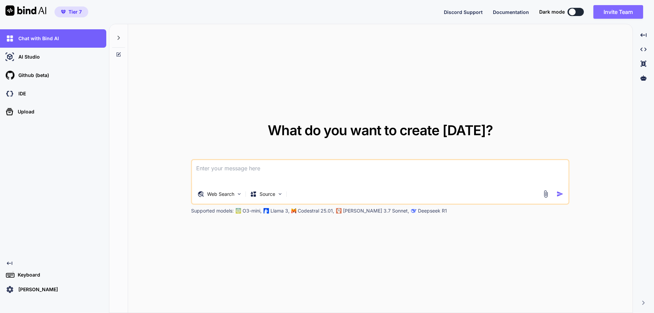  Describe the element at coordinates (545, 194) in the screenshot. I see `img: attachment` at that location.